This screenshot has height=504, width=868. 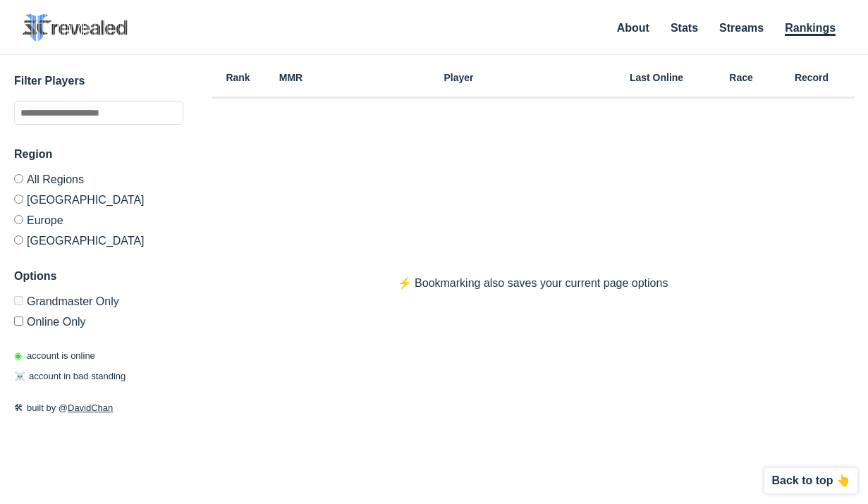 What do you see at coordinates (290, 78) in the screenshot?
I see `h6: MMR` at bounding box center [290, 78].